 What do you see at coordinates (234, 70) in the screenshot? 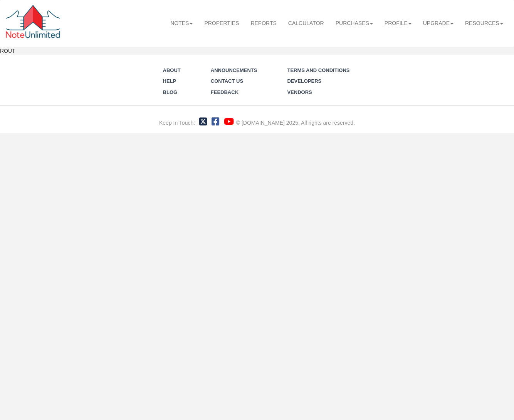
I see `span: Announcements` at bounding box center [234, 70].